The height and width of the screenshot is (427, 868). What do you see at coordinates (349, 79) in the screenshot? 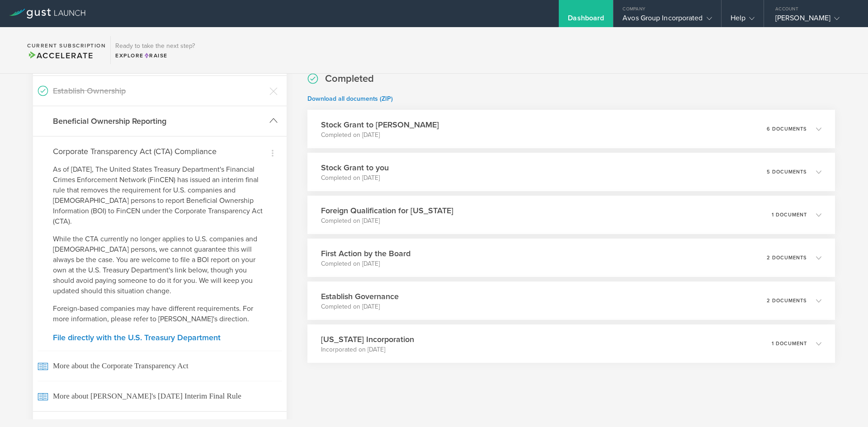
I see `h2: Completed` at bounding box center [349, 79].